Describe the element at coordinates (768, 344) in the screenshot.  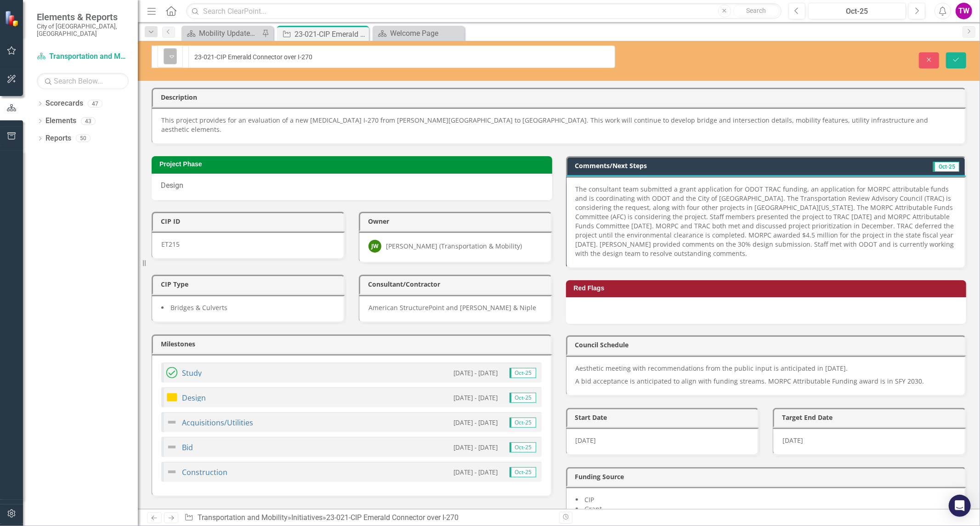
I see `h3: Council Schedule` at that location.